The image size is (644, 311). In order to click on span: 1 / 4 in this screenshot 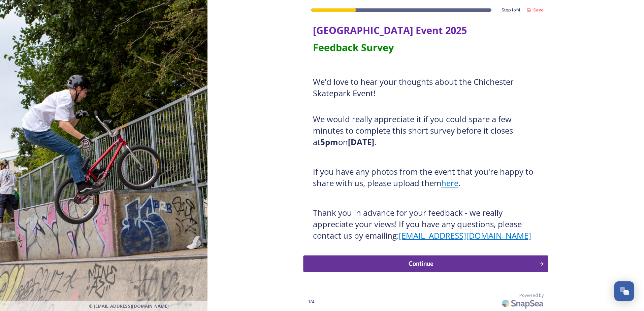, I will do `click(311, 301)`.